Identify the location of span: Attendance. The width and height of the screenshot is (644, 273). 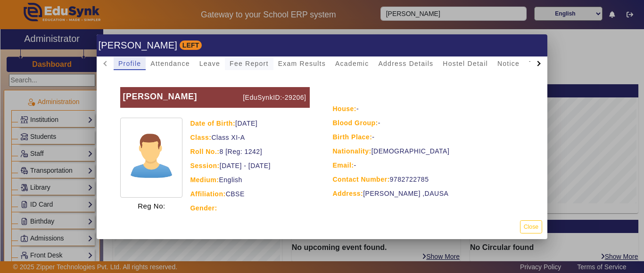
(170, 64).